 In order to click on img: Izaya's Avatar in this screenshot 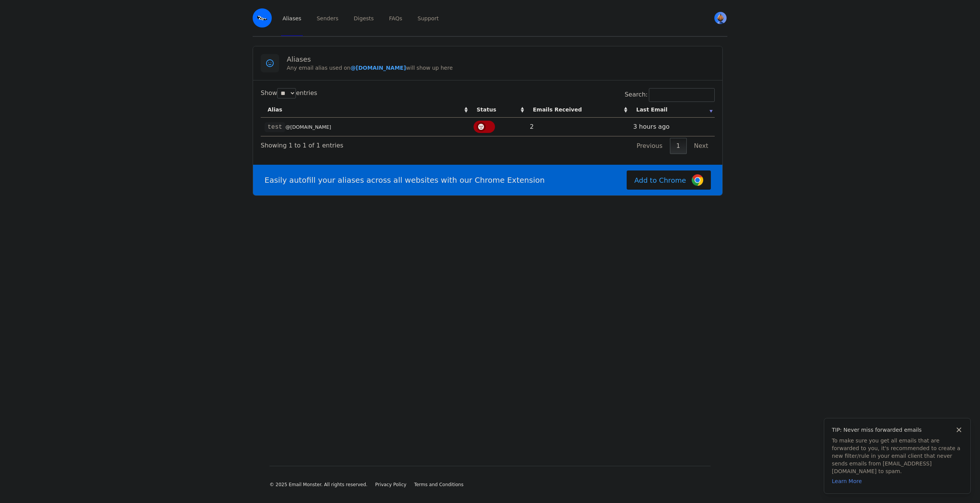, I will do `click(720, 18)`.